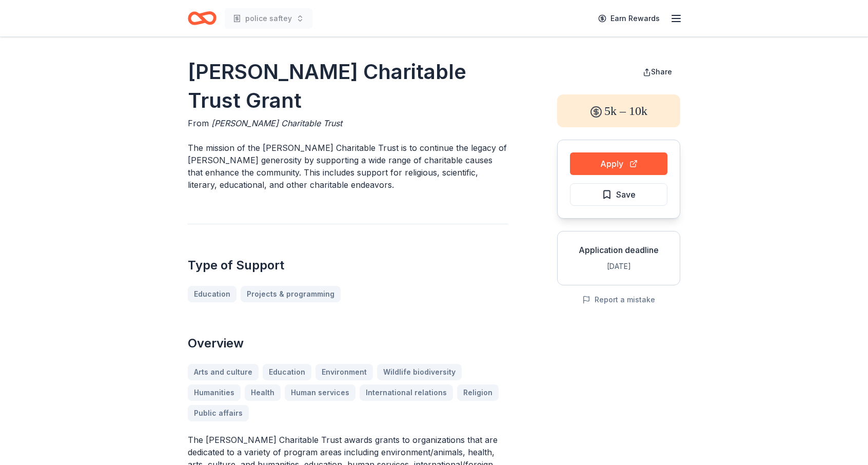 The width and height of the screenshot is (868, 465). What do you see at coordinates (619, 300) in the screenshot?
I see `button: Report a mistake` at bounding box center [619, 300].